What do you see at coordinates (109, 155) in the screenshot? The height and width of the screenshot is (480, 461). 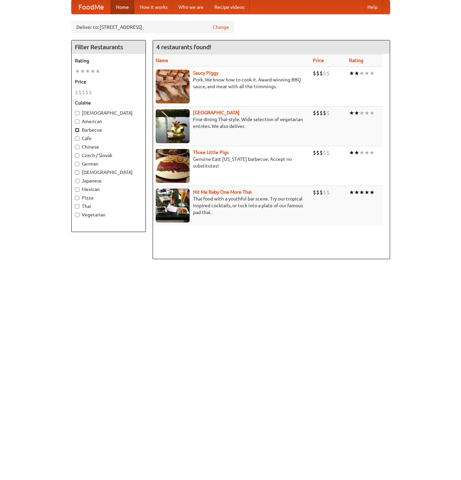 I see `label: Czech / Slovak` at bounding box center [109, 155].